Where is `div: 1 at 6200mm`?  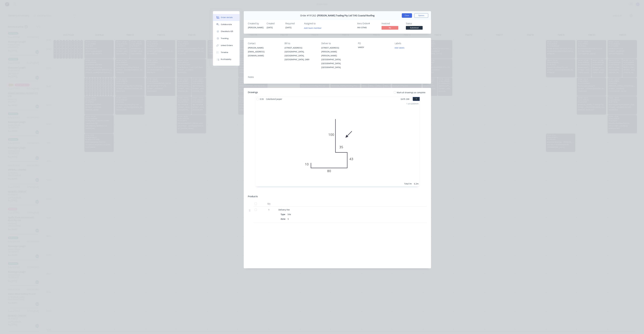 div: 1 at 6200mm is located at coordinates (412, 104).